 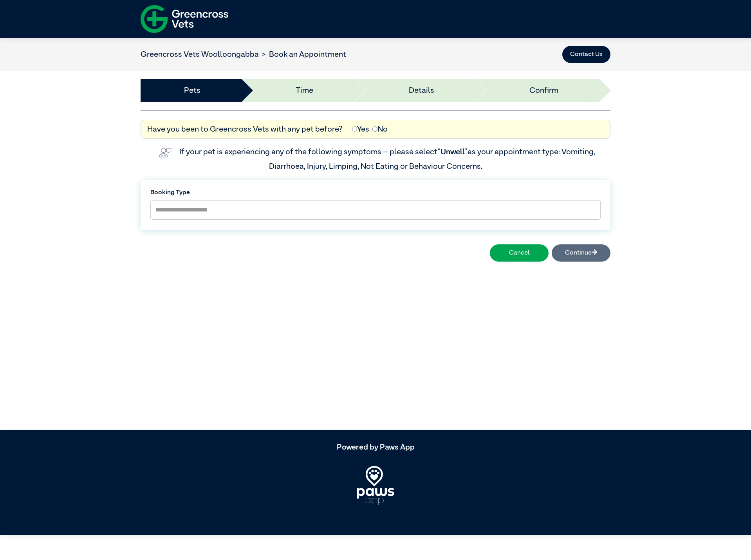 What do you see at coordinates (200, 54) in the screenshot?
I see `a: Greencross Vets Woolloongabba` at bounding box center [200, 54].